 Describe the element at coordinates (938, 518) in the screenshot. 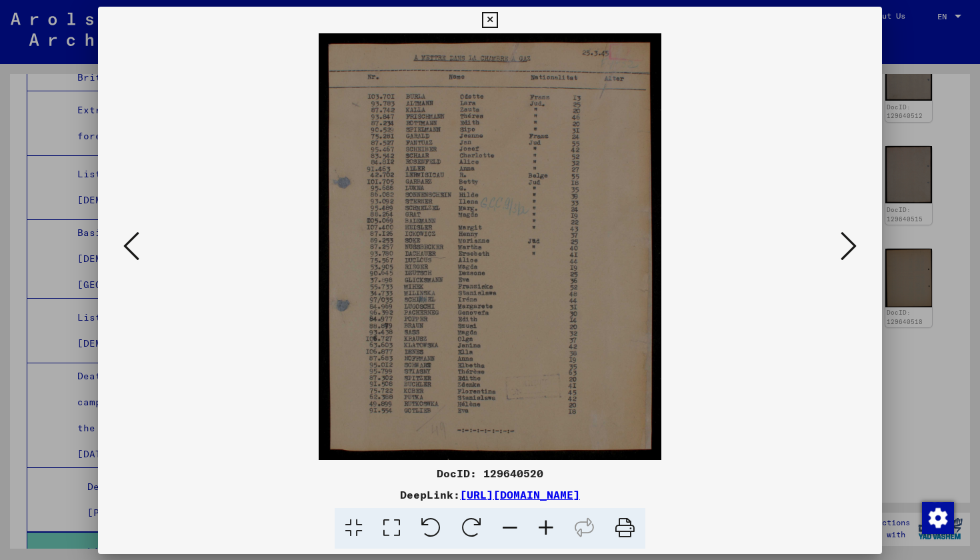

I see `img: Change consent` at that location.